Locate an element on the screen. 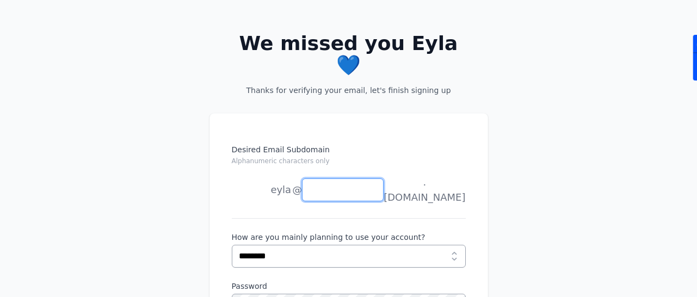 This screenshot has height=297, width=697. label: Password is located at coordinates (349, 286).